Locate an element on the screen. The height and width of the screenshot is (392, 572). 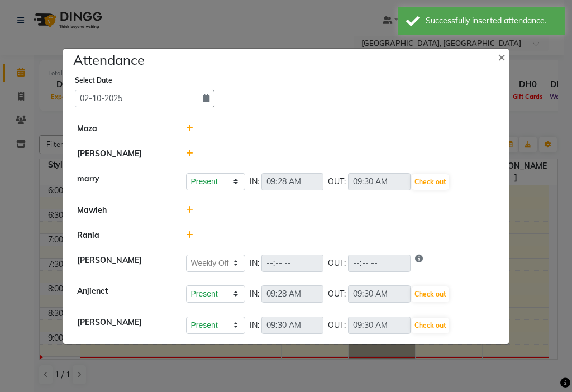
div: Moza is located at coordinates (123, 128).